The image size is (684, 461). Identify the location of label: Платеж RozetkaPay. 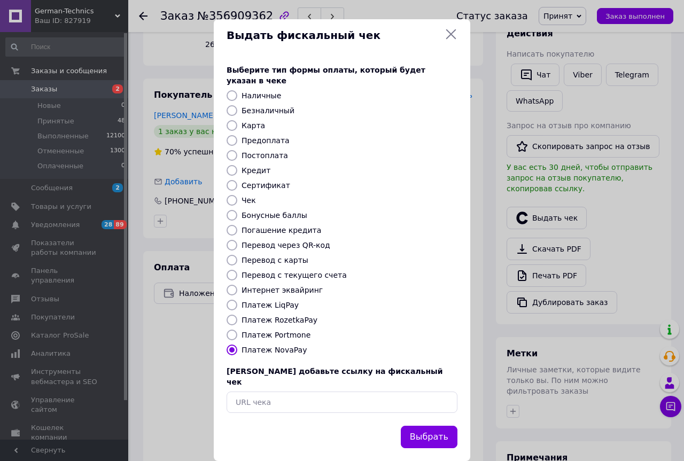
(279, 320).